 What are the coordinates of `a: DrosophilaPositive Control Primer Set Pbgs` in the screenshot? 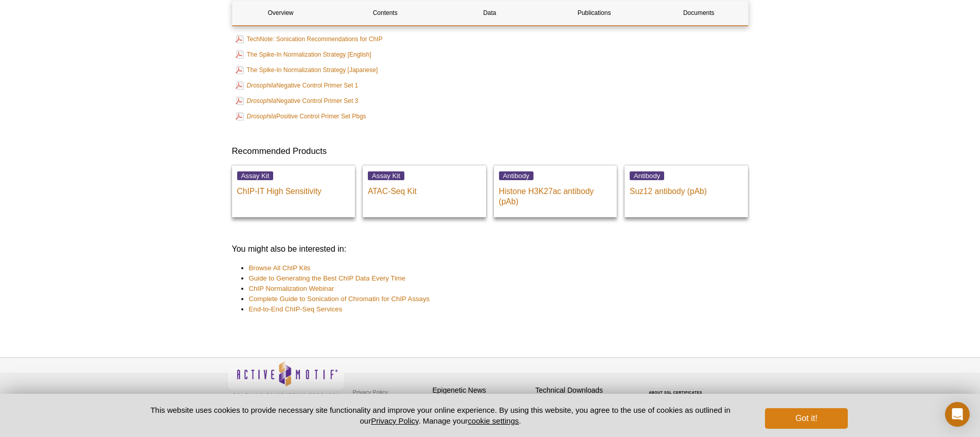 It's located at (301, 116).